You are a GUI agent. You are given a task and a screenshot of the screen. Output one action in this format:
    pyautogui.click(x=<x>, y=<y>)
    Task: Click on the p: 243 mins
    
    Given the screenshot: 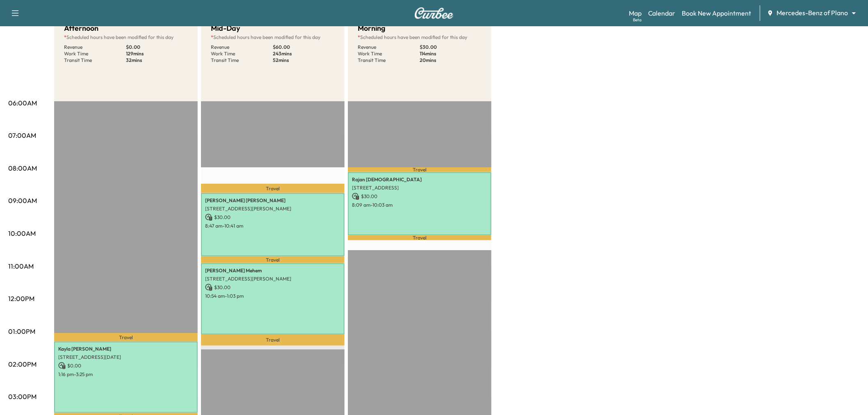 What is the action you would take?
    pyautogui.click(x=303, y=54)
    